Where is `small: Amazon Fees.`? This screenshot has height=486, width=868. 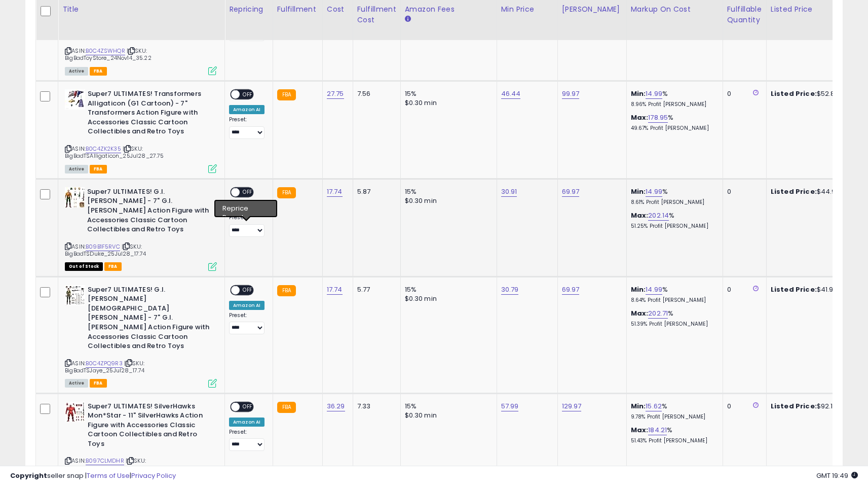
small: Amazon Fees. is located at coordinates (408, 20).